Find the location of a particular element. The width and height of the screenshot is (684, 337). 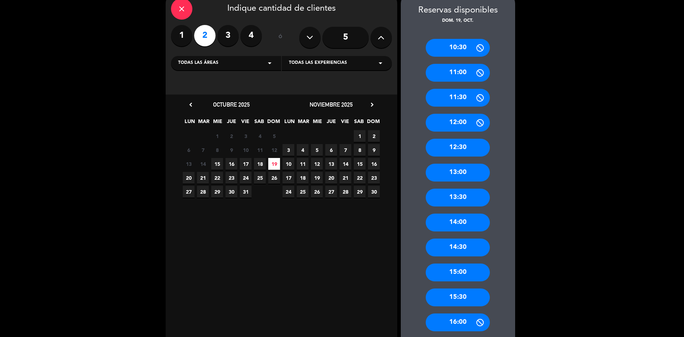

div: 12:30 is located at coordinates (458, 147).